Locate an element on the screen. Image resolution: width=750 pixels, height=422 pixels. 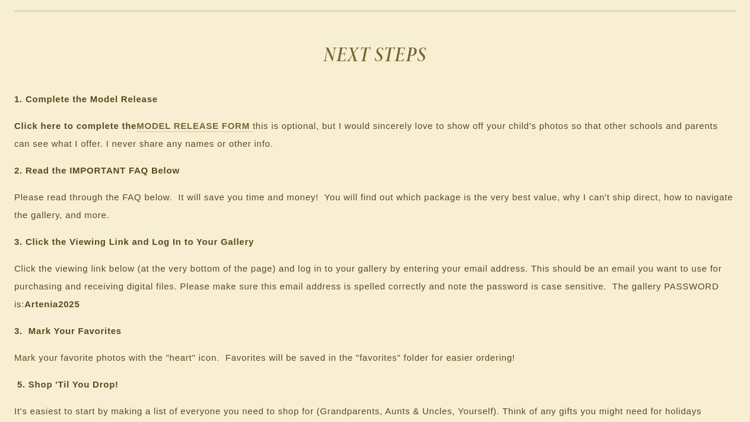
p: Click the viewing link below (at the very bottom of the page) and log in to your gallery by enter... is located at coordinates (375, 286).